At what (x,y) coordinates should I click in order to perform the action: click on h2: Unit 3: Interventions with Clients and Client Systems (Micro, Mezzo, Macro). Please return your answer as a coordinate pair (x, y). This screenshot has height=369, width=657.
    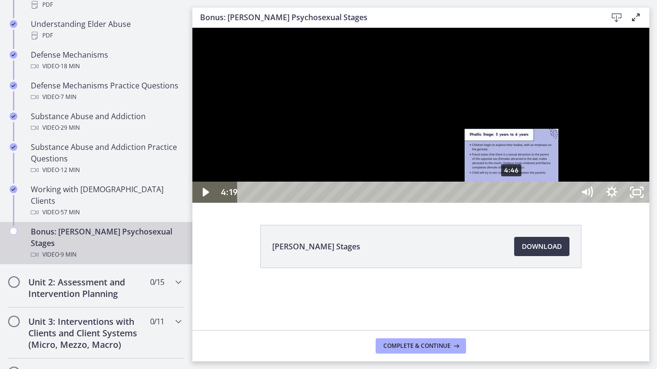
    Looking at the image, I should click on (87, 333).